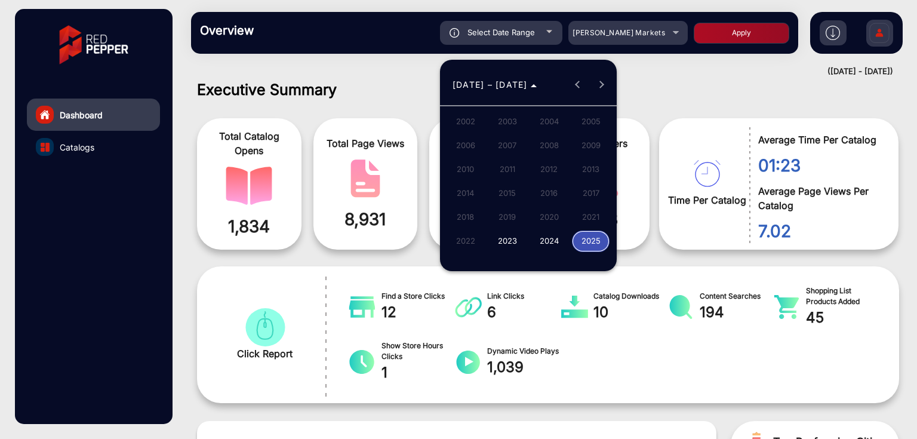 The height and width of the screenshot is (439, 917). What do you see at coordinates (549, 146) in the screenshot?
I see `span: 2008` at bounding box center [549, 146].